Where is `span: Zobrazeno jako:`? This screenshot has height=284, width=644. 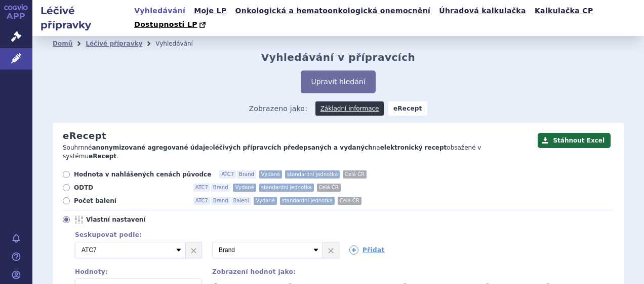 span: Zobrazeno jako: is located at coordinates (278, 109).